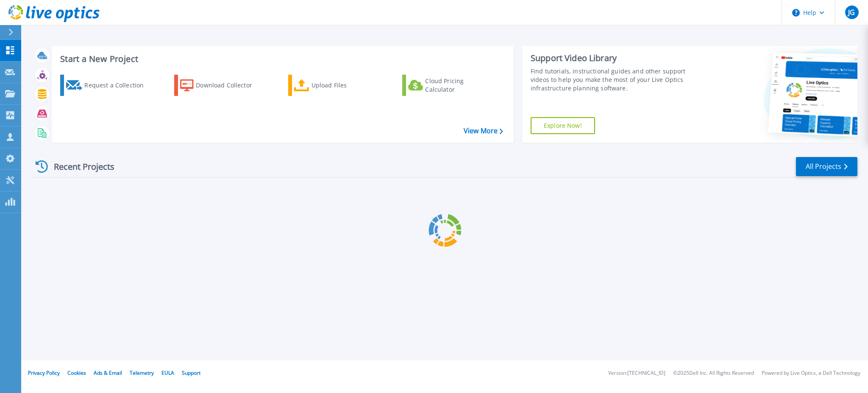 The image size is (868, 393). What do you see at coordinates (616, 80) in the screenshot?
I see `div: Find tutorials, instructional guides and other support videos to help you make the most of your L...` at bounding box center [616, 80].